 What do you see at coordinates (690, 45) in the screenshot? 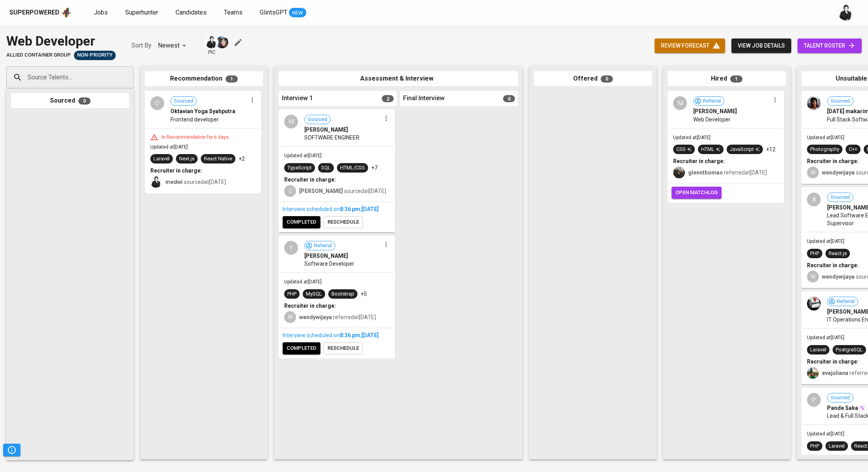
I see `span: review forecast` at bounding box center [690, 45].